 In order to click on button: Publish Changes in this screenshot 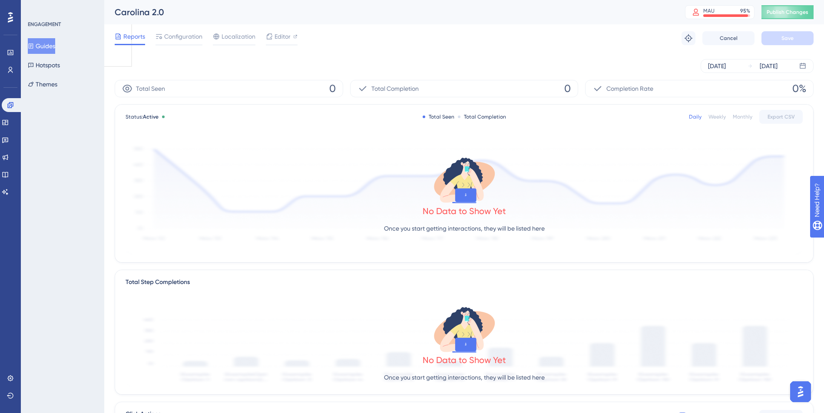, I will do `click(787, 12)`.